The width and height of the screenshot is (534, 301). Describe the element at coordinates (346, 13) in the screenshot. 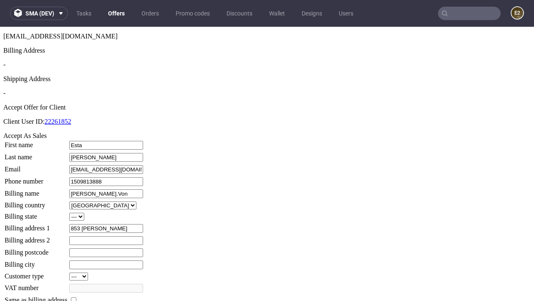

I see `a: Users` at that location.